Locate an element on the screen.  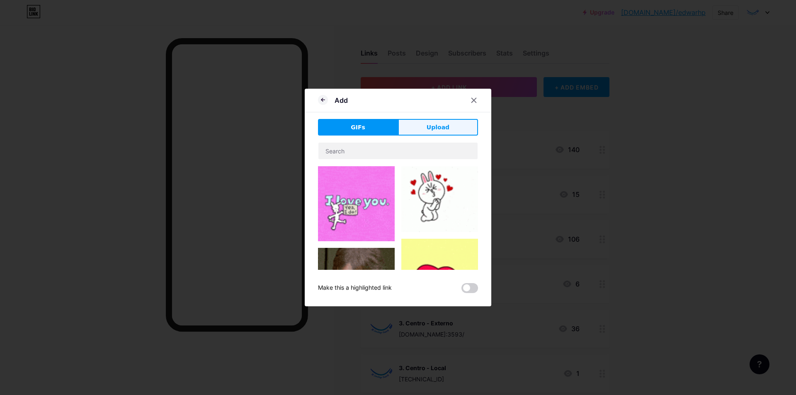
span: GIFs is located at coordinates (358, 127).